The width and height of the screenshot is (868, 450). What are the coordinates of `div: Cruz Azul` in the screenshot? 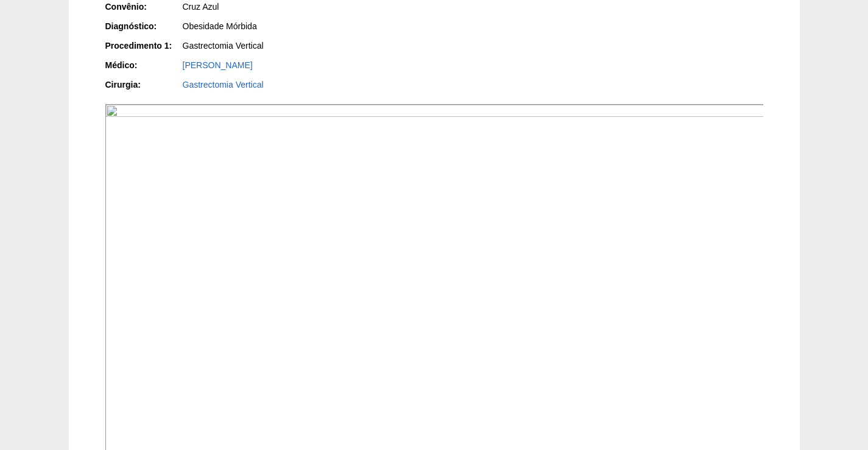 It's located at (304, 7).